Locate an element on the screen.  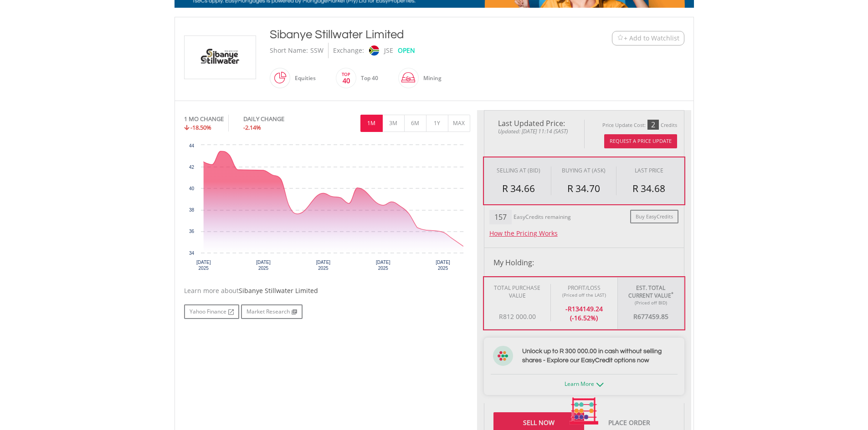
div: 1 MO CHANGE is located at coordinates (203, 119).